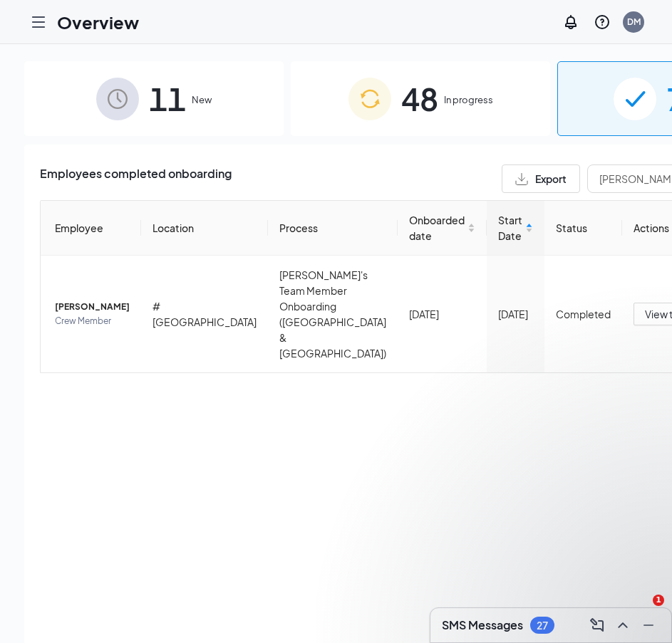  I want to click on span: Crew Member, so click(92, 321).